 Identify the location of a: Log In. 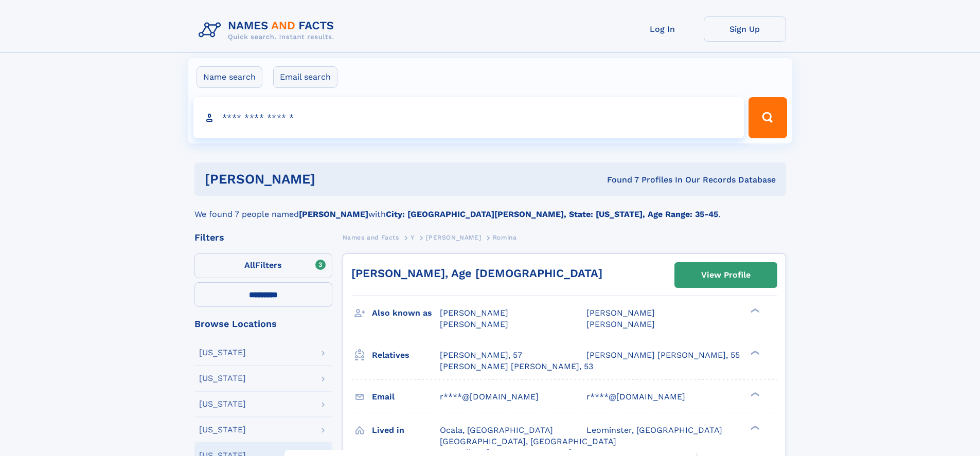
(663, 29).